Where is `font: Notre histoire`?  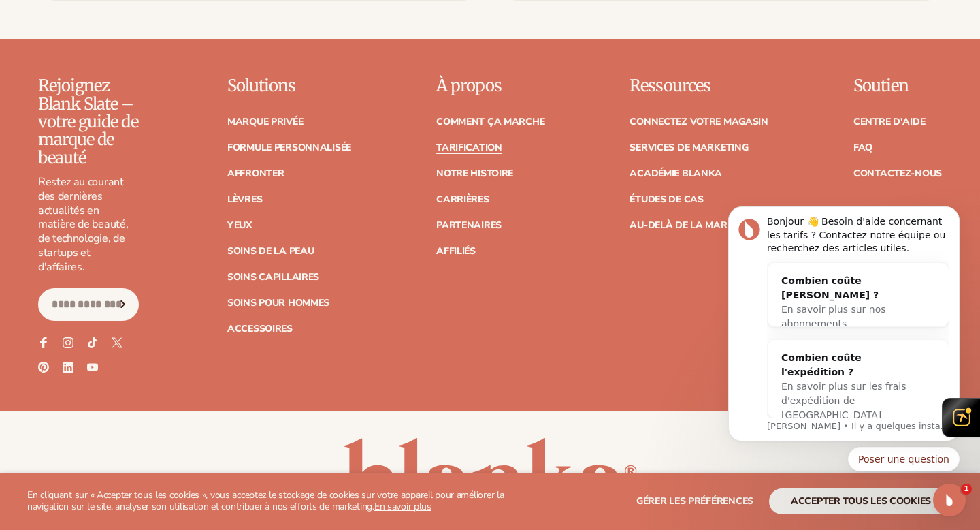 font: Notre histoire is located at coordinates (475, 173).